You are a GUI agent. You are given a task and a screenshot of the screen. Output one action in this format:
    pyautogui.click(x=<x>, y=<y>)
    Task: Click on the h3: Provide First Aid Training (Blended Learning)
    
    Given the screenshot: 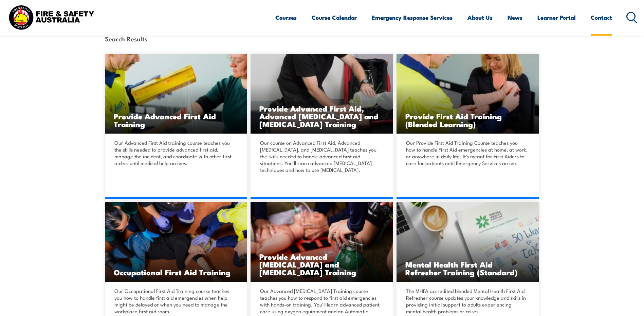 What is the action you would take?
    pyautogui.click(x=468, y=120)
    